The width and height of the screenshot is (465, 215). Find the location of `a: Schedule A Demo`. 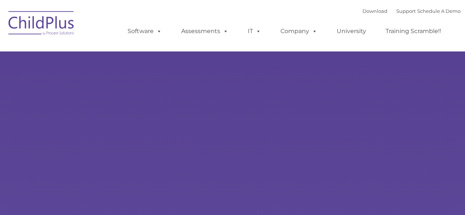

a: Schedule A Demo is located at coordinates (439, 11).